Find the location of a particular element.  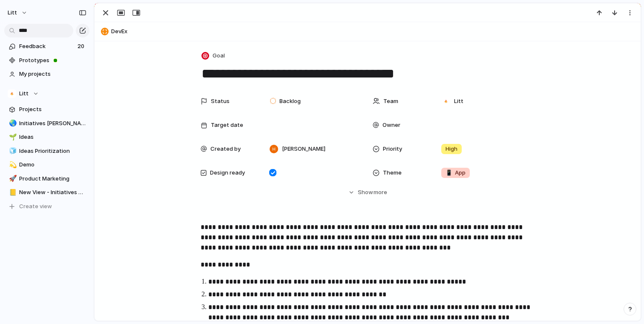

span: Created by is located at coordinates (225, 149).